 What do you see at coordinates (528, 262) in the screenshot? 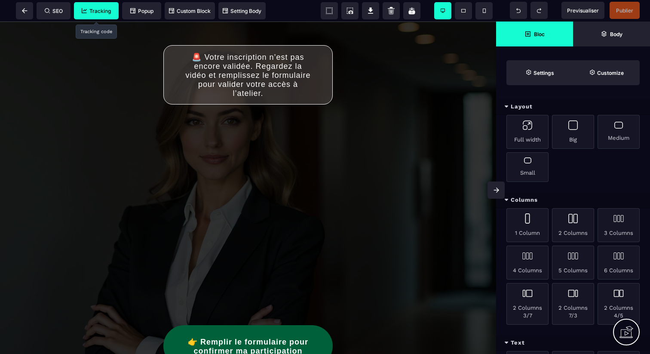
I see `div: 4 Columns` at bounding box center [528, 262].